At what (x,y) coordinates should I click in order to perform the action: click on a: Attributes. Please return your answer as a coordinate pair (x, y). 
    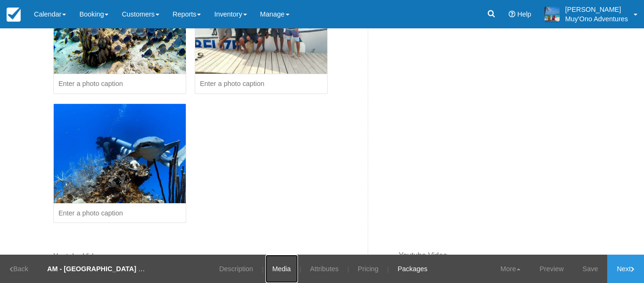
    Looking at the image, I should click on (324, 269).